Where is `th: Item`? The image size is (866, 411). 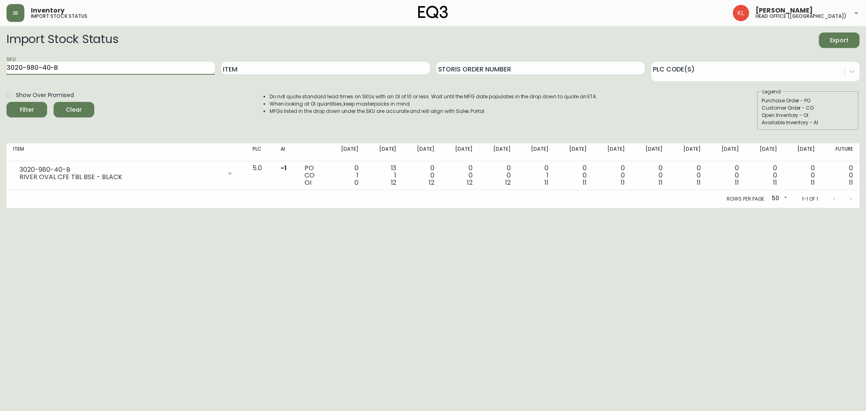 th: Item is located at coordinates (126, 152).